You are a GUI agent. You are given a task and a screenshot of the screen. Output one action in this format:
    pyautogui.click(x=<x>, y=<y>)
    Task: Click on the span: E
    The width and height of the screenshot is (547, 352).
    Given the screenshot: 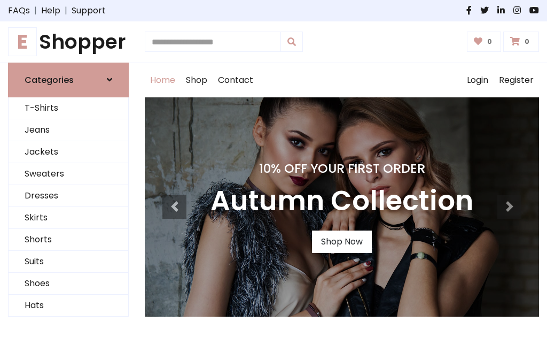 What is the action you would take?
    pyautogui.click(x=22, y=42)
    